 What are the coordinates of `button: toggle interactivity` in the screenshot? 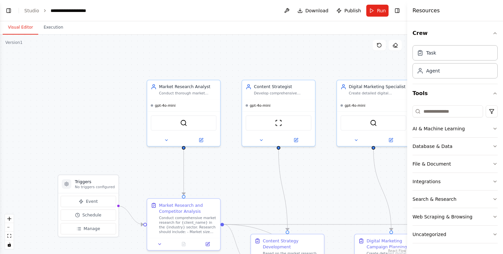 It's located at (9, 245).